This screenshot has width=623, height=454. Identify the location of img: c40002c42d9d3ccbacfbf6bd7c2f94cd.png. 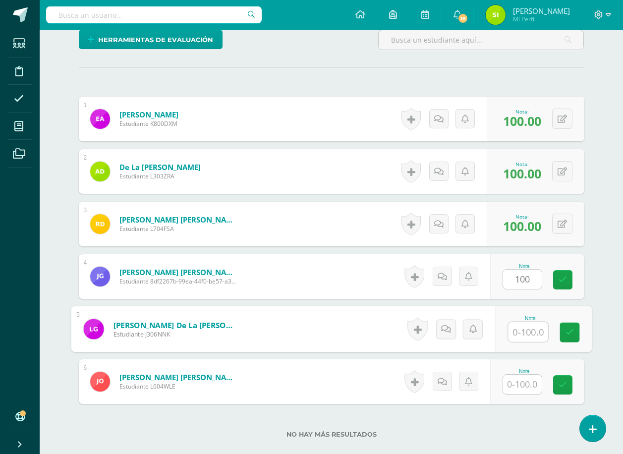
(93, 329).